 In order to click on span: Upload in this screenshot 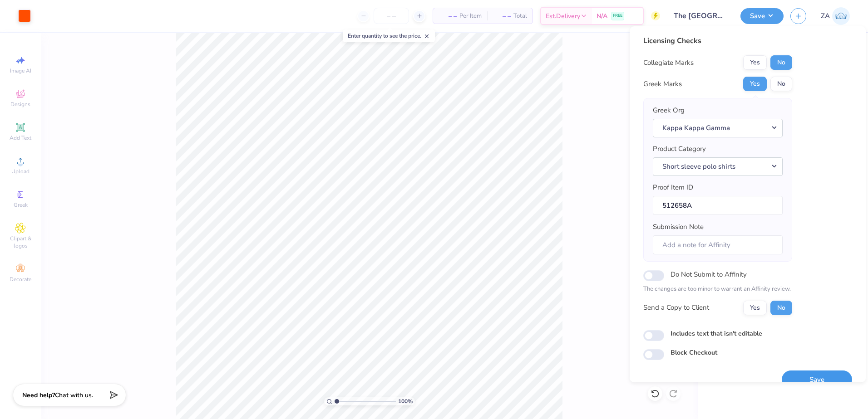, I will do `click(20, 171)`.